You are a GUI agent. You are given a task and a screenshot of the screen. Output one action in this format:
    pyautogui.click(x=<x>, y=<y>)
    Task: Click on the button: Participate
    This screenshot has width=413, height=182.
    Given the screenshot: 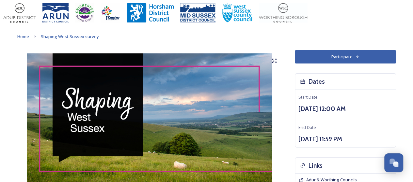 What is the action you would take?
    pyautogui.click(x=345, y=57)
    